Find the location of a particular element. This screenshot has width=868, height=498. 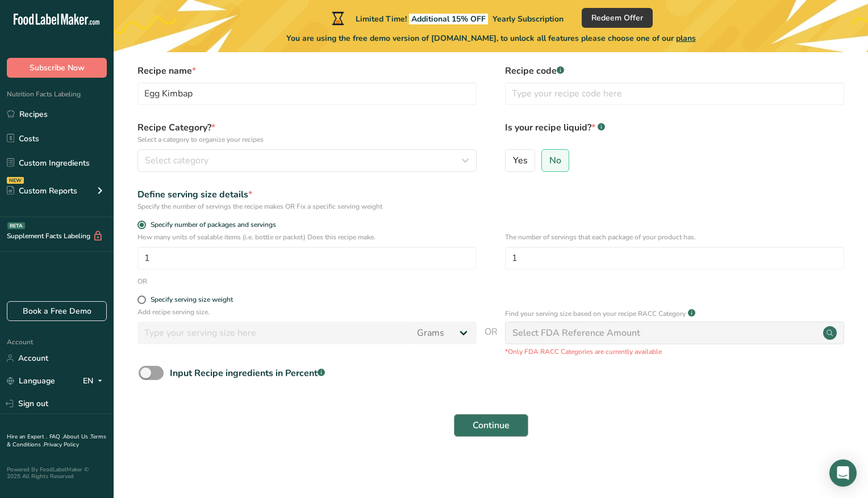

p: *Only FDA RACC Categories are currently available is located at coordinates (674, 352).